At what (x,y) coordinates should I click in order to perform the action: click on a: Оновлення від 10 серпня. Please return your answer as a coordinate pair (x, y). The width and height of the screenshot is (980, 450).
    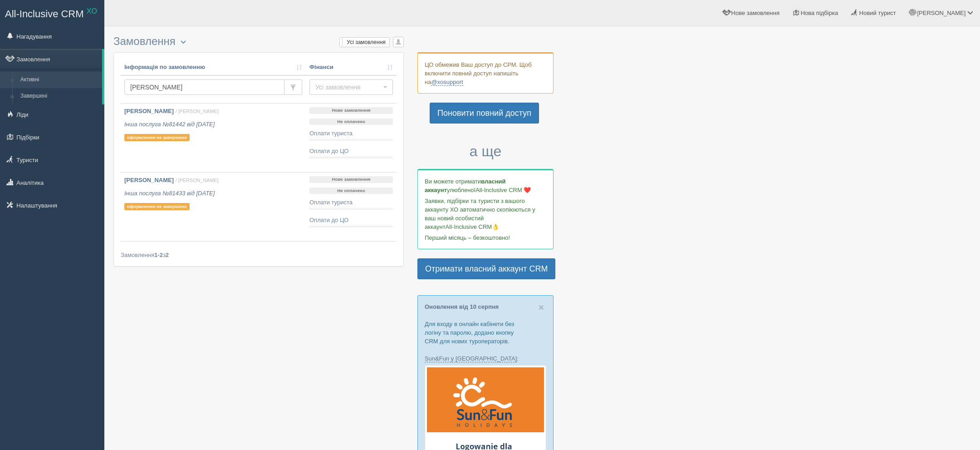
    Looking at the image, I should click on (461, 306).